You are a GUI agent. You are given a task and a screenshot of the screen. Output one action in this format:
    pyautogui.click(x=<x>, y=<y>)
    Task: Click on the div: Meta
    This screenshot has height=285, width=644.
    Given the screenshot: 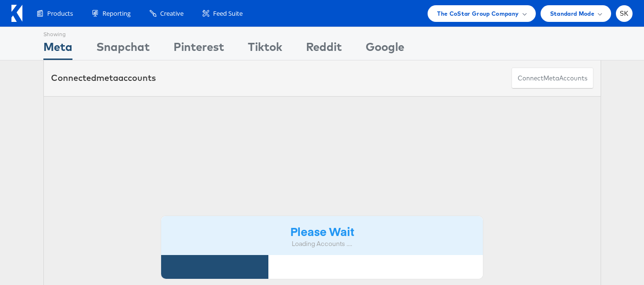 What is the action you would take?
    pyautogui.click(x=58, y=49)
    